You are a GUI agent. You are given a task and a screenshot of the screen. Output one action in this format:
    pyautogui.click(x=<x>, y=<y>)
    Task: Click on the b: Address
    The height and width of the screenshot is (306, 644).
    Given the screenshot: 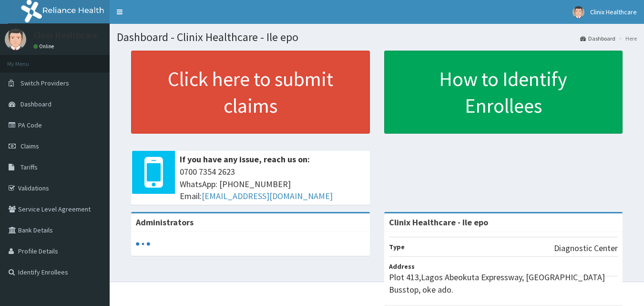 What is the action you would take?
    pyautogui.click(x=402, y=266)
    